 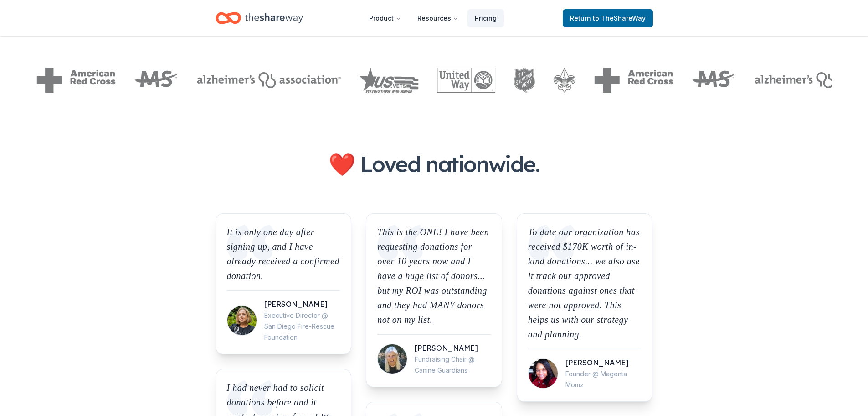 I want to click on img: Picture for Maria Manning, so click(x=543, y=373).